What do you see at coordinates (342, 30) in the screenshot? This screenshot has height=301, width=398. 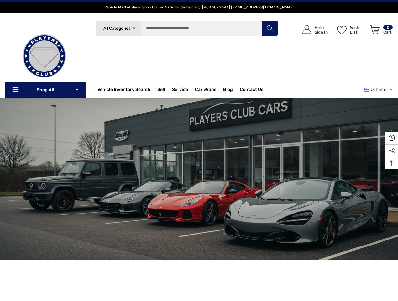 I see `svg: Wish List` at bounding box center [342, 30].